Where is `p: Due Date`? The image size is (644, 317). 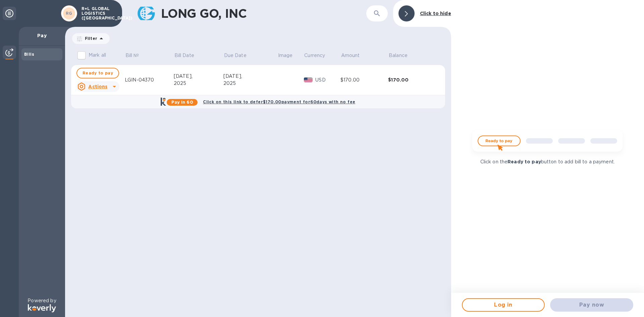
p: Due Date is located at coordinates (235, 55).